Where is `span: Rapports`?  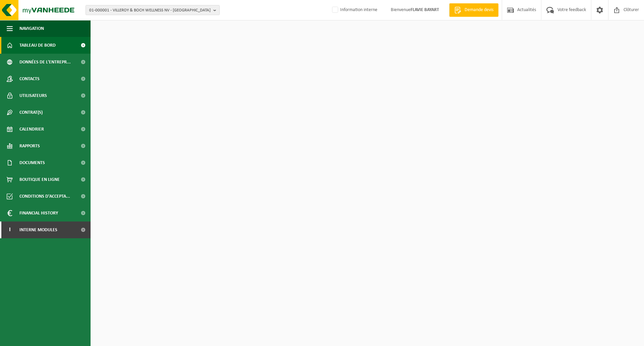
span: Rapports is located at coordinates (30, 146).